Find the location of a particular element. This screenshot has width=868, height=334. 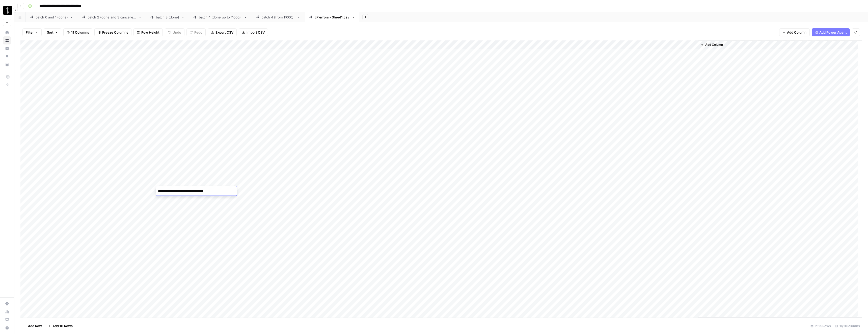

img: LP Production Workloads Logo is located at coordinates (8, 10).